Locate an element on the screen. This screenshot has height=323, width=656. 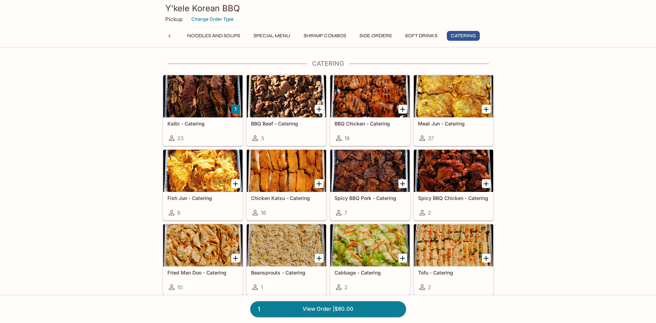
h5: BBQ Beef - Catering is located at coordinates (287, 123).